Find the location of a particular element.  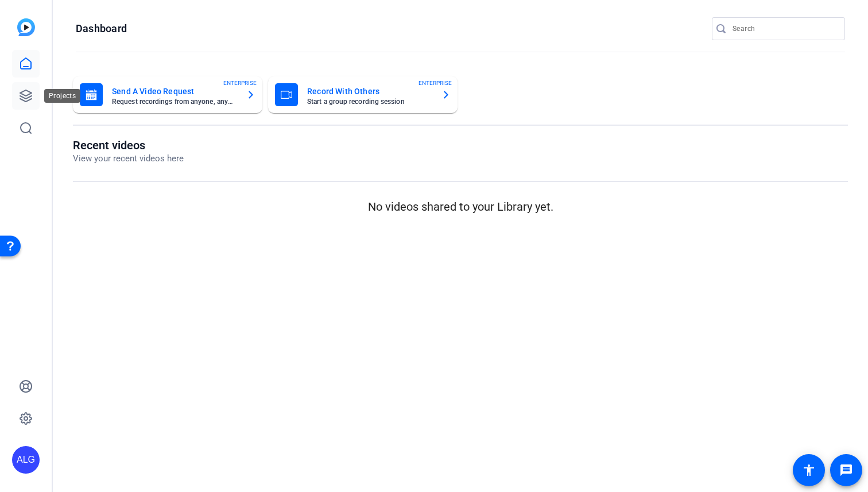

p: No videos shared to your Library yet. is located at coordinates (460, 206).